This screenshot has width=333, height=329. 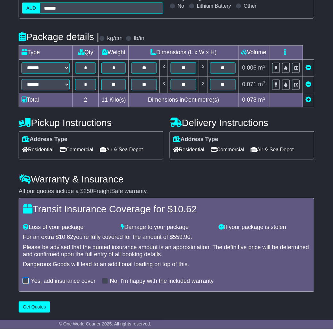 I want to click on span: 0.071, so click(x=249, y=85).